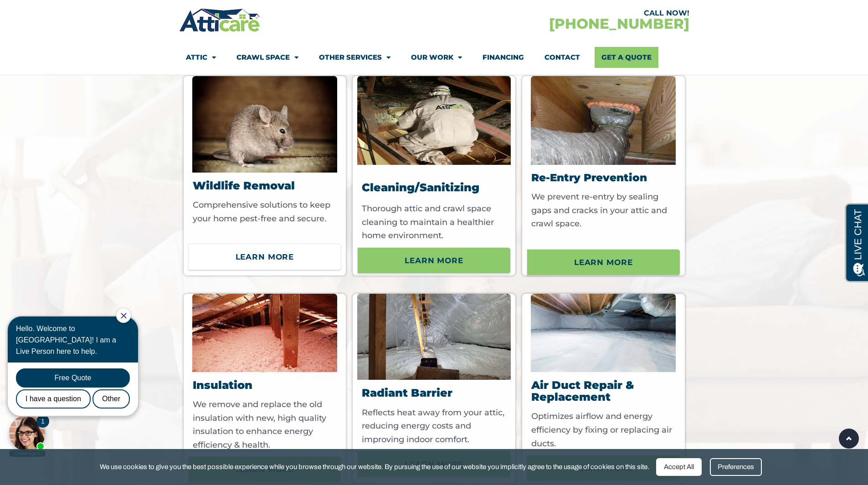 This screenshot has width=868, height=485. Describe the element at coordinates (23, 146) in the screenshot. I see `div: Online Agent` at that location.